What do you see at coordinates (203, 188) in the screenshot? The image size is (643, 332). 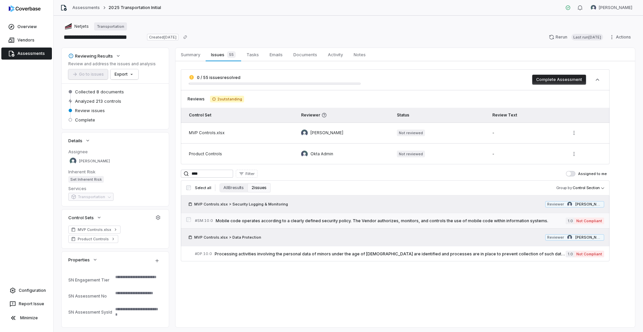 I see `span: Select all` at bounding box center [203, 188].